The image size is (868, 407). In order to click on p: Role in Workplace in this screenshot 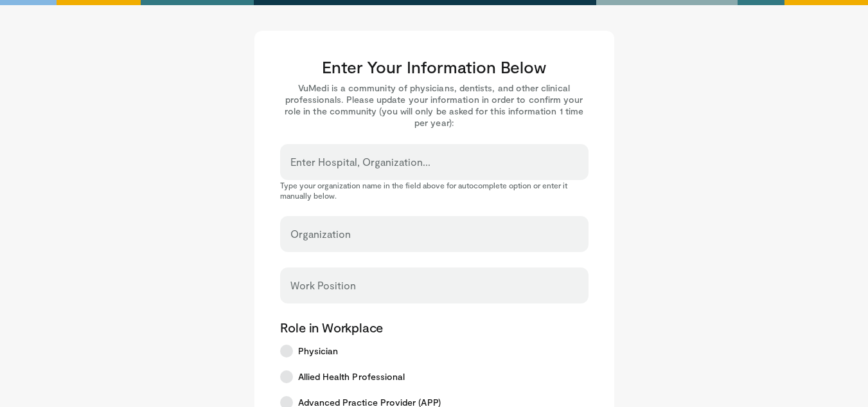, I will do `click(434, 327)`.